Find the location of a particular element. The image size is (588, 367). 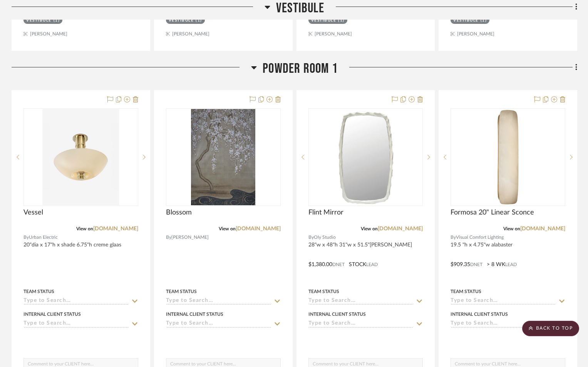

img: Blossom is located at coordinates (223, 157).